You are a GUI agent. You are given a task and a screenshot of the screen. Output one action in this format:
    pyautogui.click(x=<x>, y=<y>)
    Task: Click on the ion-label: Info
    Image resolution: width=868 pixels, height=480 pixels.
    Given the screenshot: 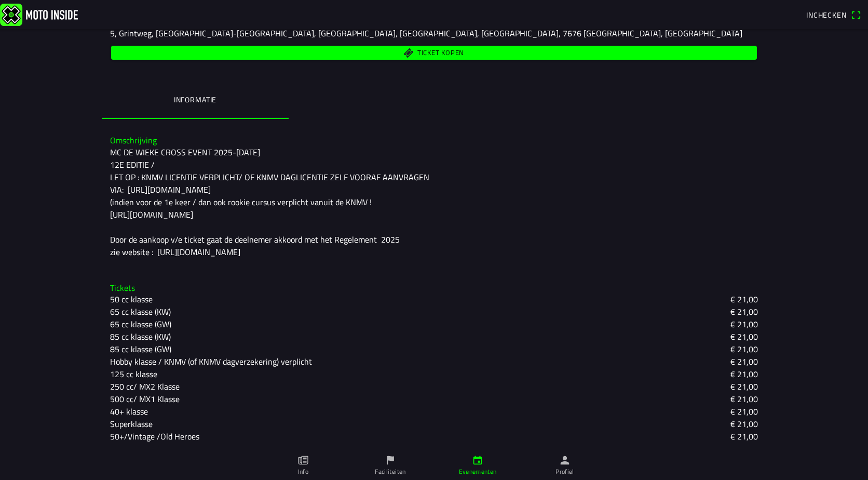 What is the action you would take?
    pyautogui.click(x=303, y=471)
    